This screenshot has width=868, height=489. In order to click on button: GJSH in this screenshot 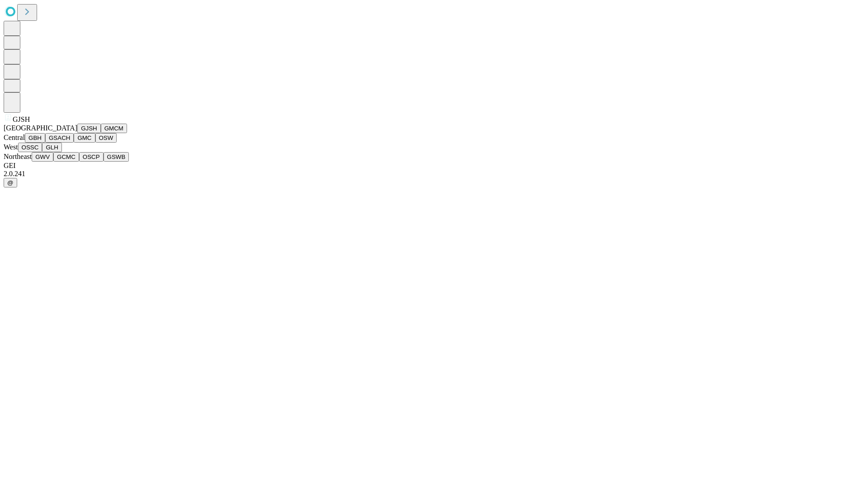, I will do `click(89, 128)`.